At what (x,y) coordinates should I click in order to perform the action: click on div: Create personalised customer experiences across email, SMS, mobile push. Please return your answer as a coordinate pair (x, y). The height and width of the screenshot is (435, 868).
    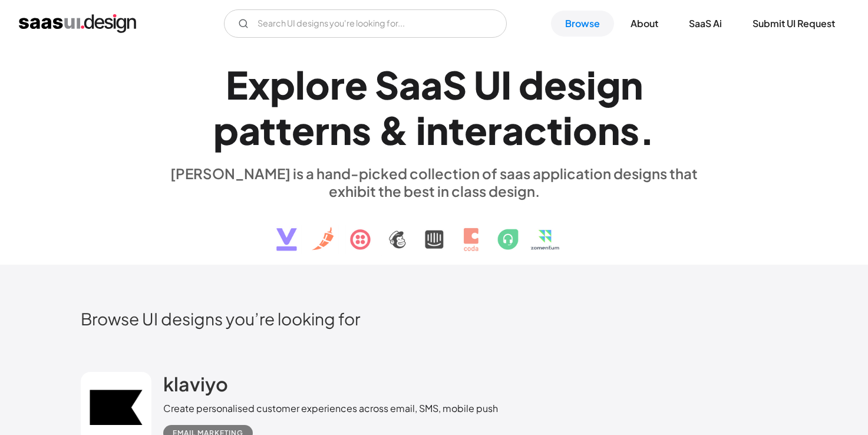
    Looking at the image, I should click on (331, 409).